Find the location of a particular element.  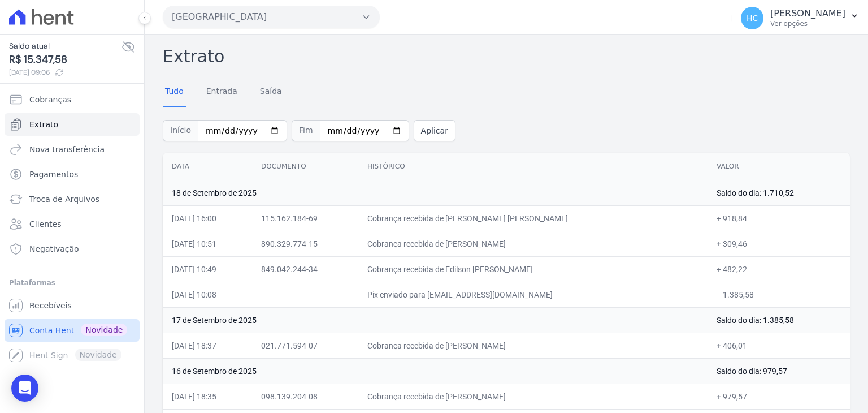

td: 17 de Setembro de 2025 is located at coordinates (435, 319).